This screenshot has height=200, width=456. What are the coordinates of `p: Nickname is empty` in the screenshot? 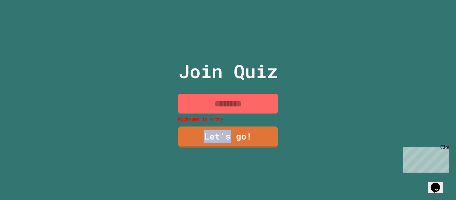 It's located at (228, 119).